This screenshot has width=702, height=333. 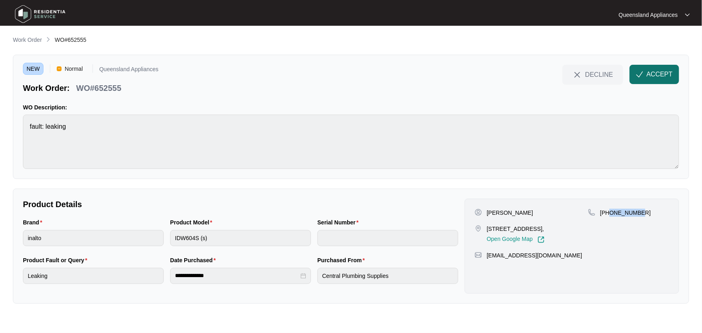 What do you see at coordinates (48, 39) in the screenshot?
I see `img: chevron-right` at bounding box center [48, 39].